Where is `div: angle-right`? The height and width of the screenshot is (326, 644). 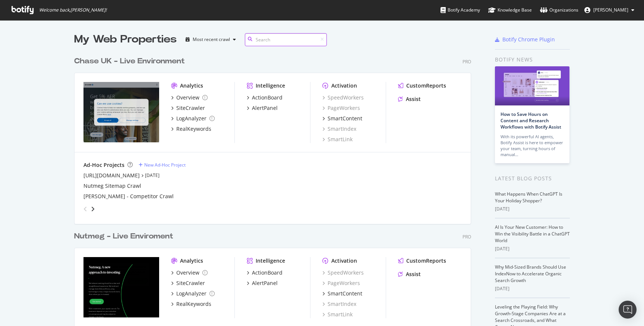 div: angle-right is located at coordinates (93, 209).